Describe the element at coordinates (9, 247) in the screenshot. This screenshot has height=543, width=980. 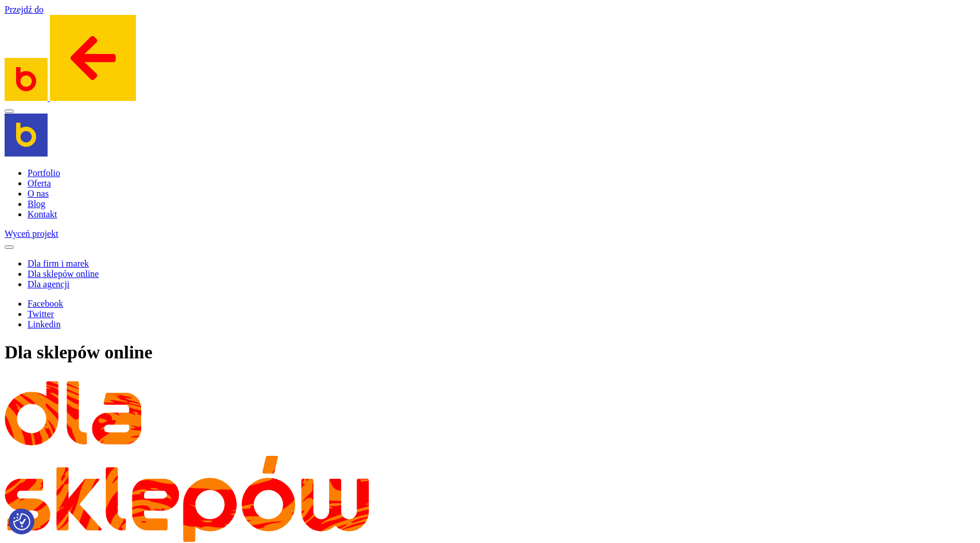
I see `button: Close` at that location.